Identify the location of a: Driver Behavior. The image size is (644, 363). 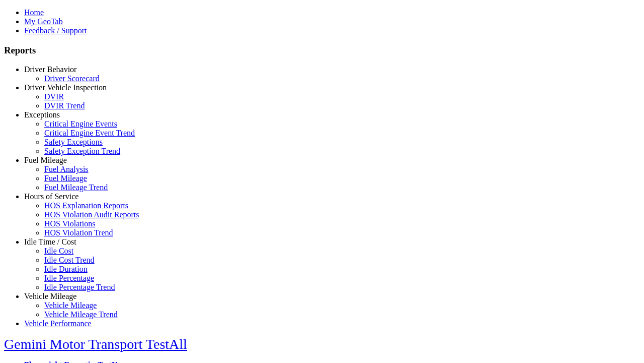
(50, 69).